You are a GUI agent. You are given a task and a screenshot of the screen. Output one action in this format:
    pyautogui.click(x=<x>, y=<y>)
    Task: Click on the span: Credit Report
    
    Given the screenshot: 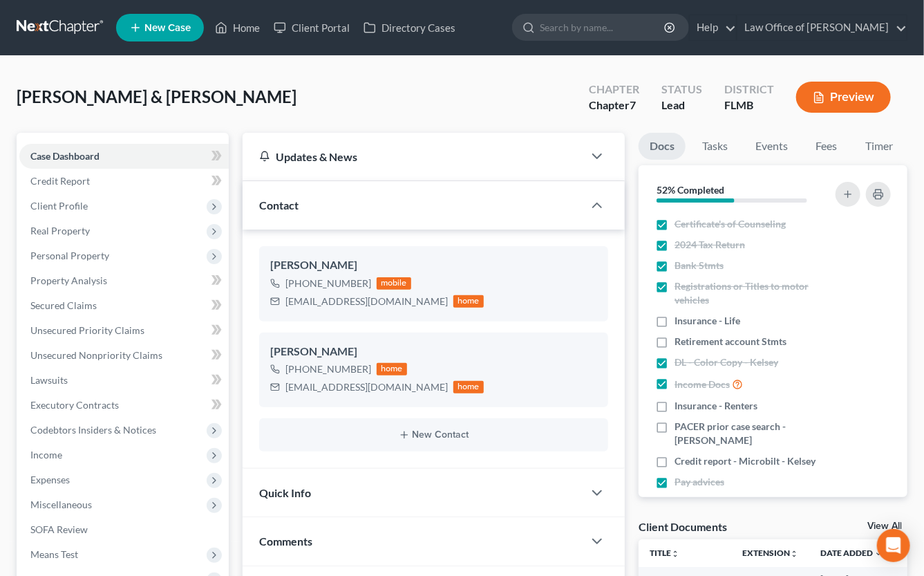 What is the action you would take?
    pyautogui.click(x=60, y=180)
    